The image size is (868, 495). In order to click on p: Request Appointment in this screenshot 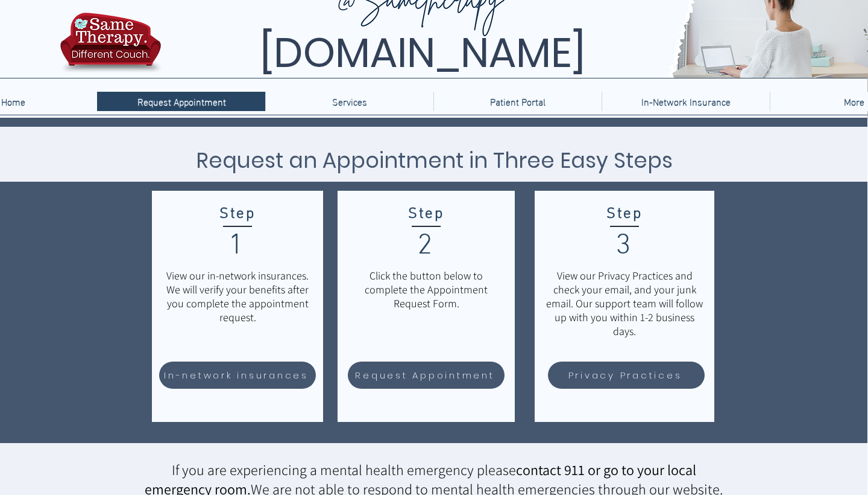, I will do `click(182, 101)`.